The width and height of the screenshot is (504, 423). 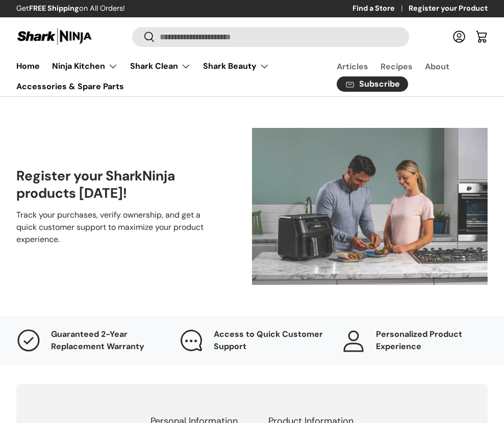 I want to click on a: Articles, so click(x=352, y=66).